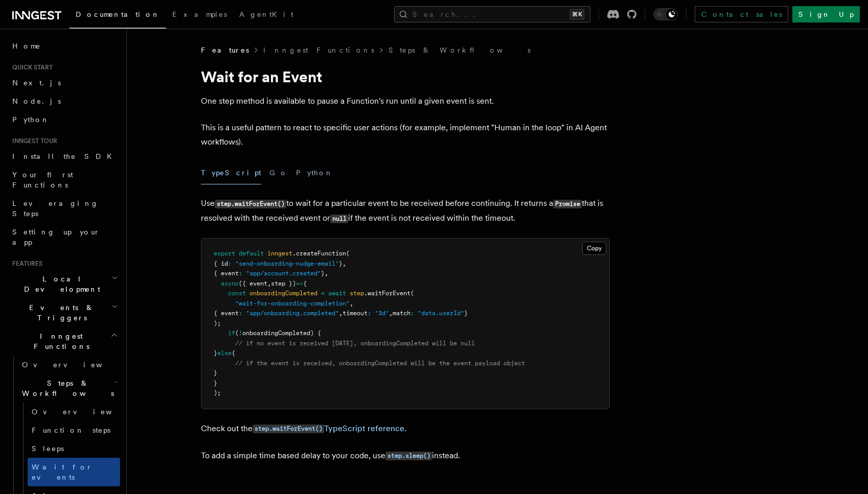 Image resolution: width=868 pixels, height=494 pixels. I want to click on span: Quick start, so click(30, 68).